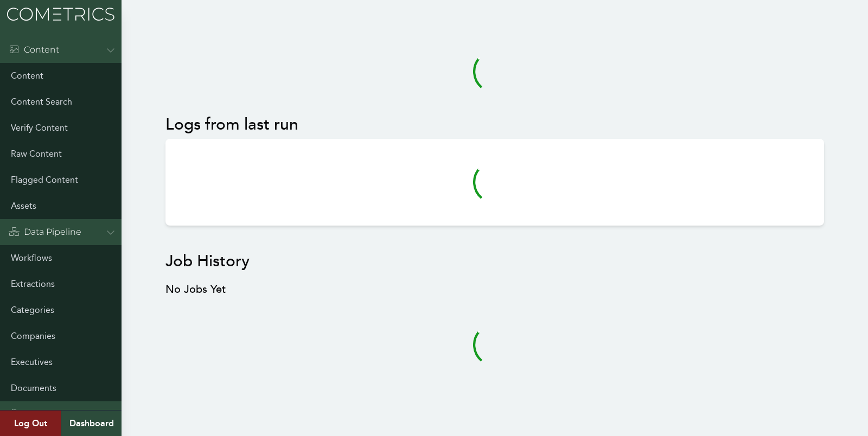 The image size is (868, 436). I want to click on div: Data Pipeline, so click(45, 233).